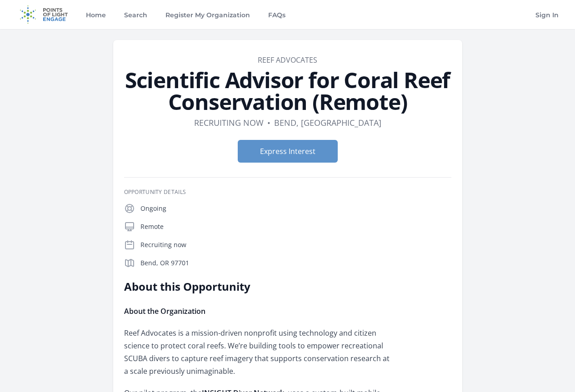 This screenshot has height=392, width=575. I want to click on h1: Scientific Advisor for Coral Reef Conservation (Remote), so click(288, 90).